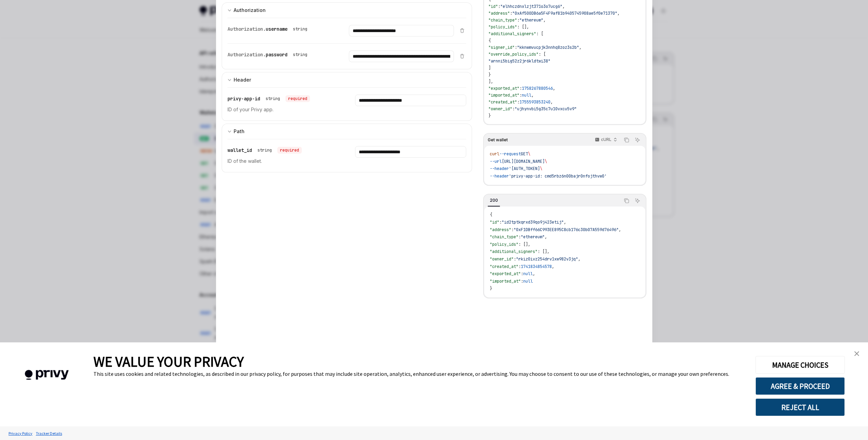 This screenshot has width=868, height=440. Describe the element at coordinates (276, 29) in the screenshot. I see `span: username` at that location.